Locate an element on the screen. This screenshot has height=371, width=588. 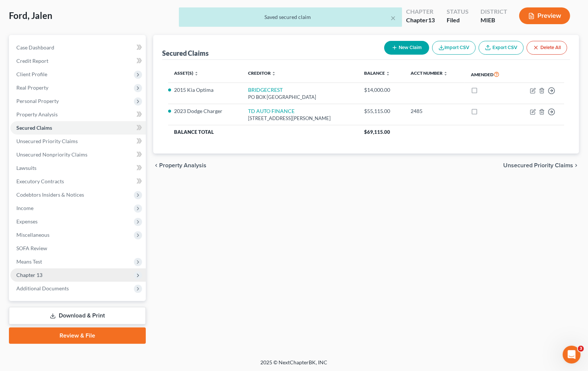
a: Balance unfold_more is located at coordinates (377, 73).